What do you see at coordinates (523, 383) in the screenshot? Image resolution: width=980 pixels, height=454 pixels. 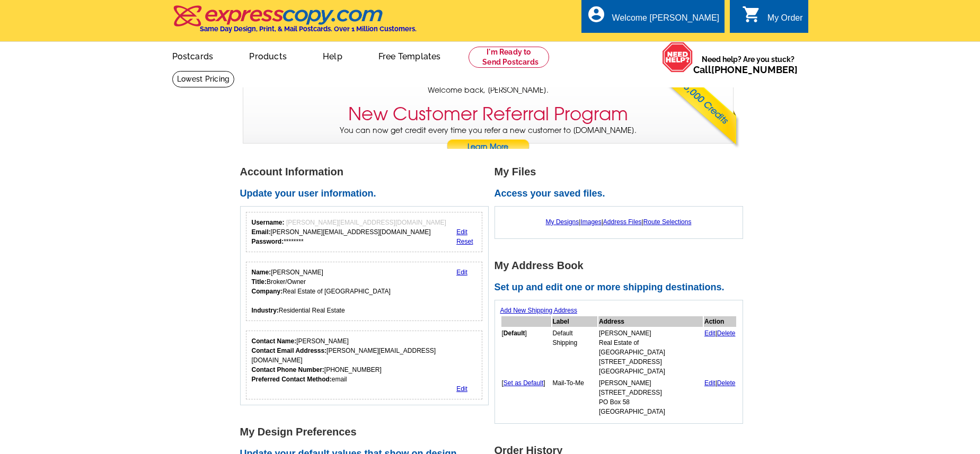 I see `a: Set as Default` at bounding box center [523, 383].